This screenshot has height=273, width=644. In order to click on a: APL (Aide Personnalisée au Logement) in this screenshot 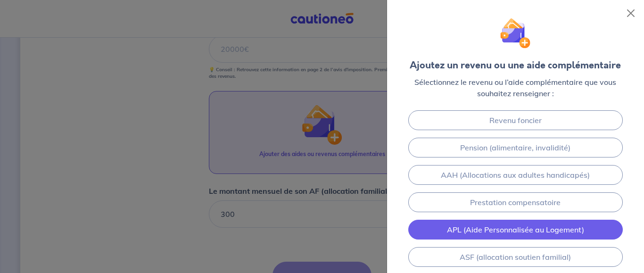, I will do `click(515, 230)`.